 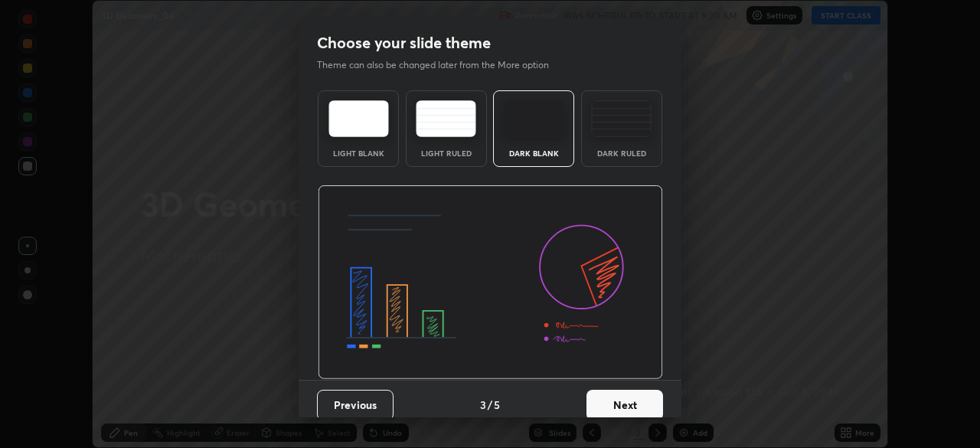 I want to click on button: Previous, so click(x=355, y=406).